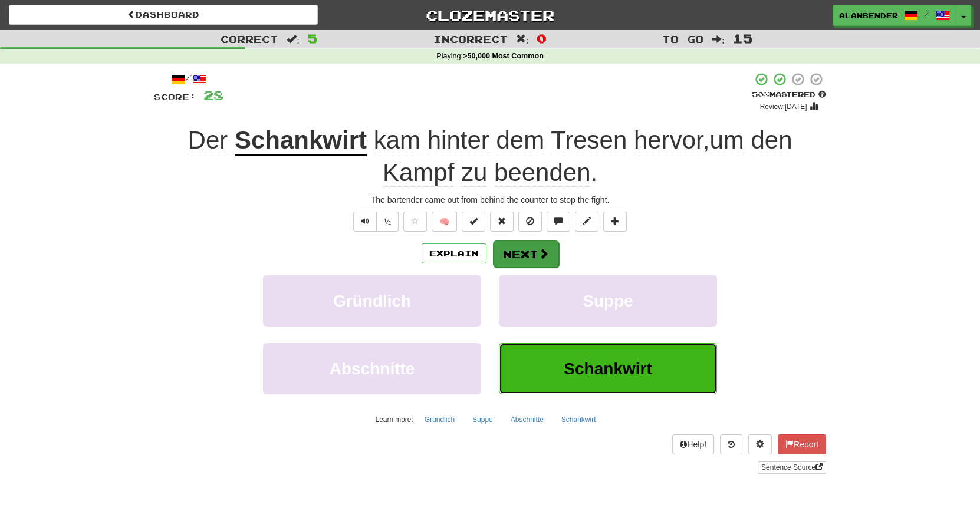 Image resolution: width=980 pixels, height=524 pixels. I want to click on span: AlanBender, so click(869, 16).